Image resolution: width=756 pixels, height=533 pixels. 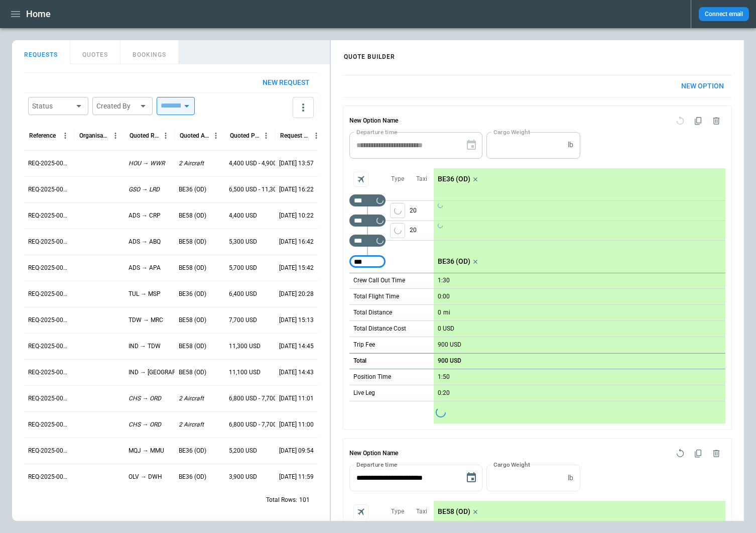 I want to click on div: Organisation, so click(x=94, y=136).